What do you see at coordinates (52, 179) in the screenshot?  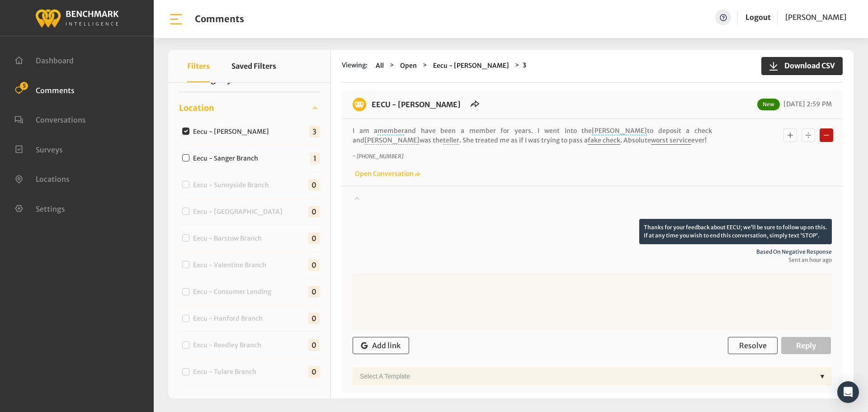 I see `span: Locations` at bounding box center [52, 179].